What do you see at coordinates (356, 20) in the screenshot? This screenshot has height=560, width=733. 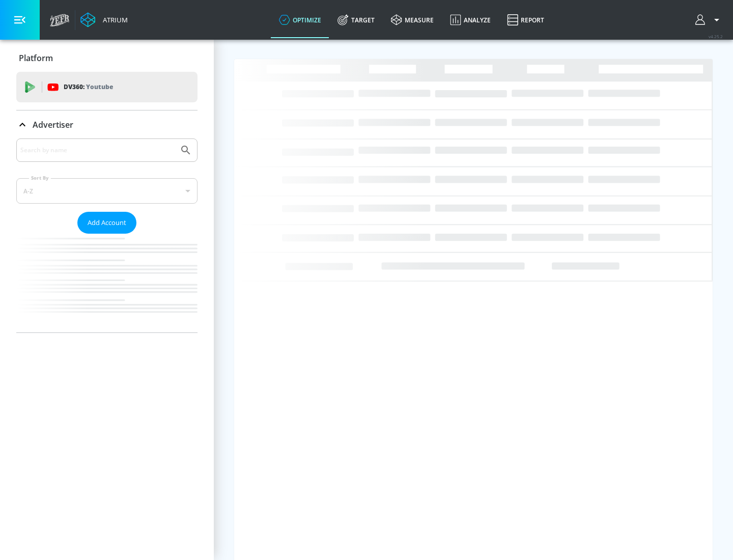 I see `a: Target` at bounding box center [356, 20].